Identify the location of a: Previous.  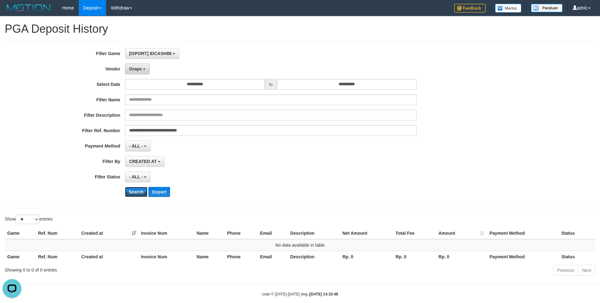
(566, 271).